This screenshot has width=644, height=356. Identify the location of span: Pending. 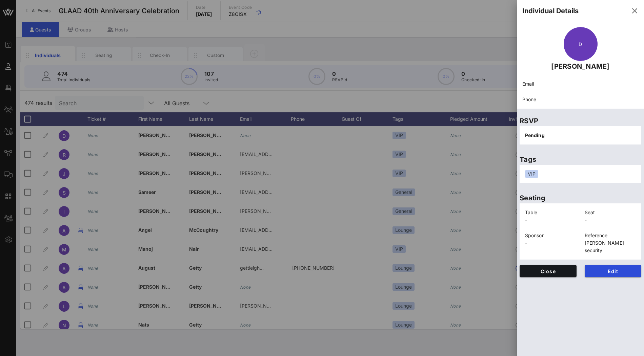
(534, 135).